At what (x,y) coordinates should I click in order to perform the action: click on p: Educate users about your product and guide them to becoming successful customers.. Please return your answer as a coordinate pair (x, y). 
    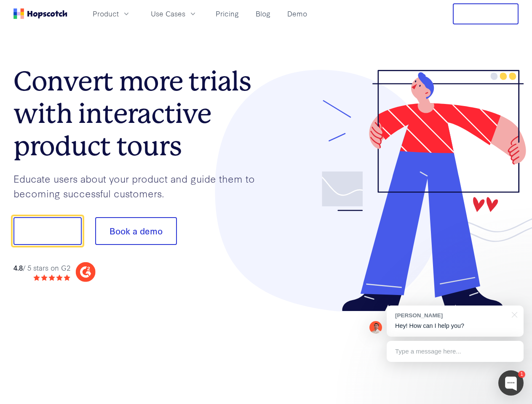
    Looking at the image, I should click on (140, 186).